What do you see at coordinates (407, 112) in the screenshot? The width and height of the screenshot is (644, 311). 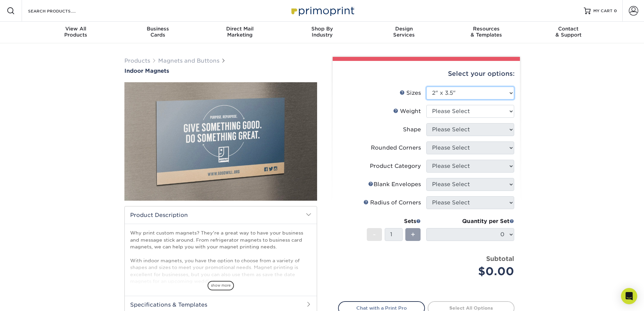 I see `div: Weight` at bounding box center [407, 112].